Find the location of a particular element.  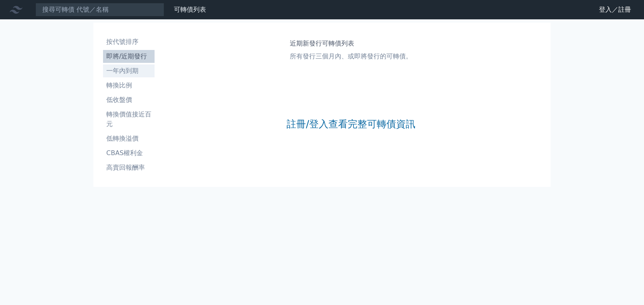

a: 登入／註冊 is located at coordinates (615, 10).